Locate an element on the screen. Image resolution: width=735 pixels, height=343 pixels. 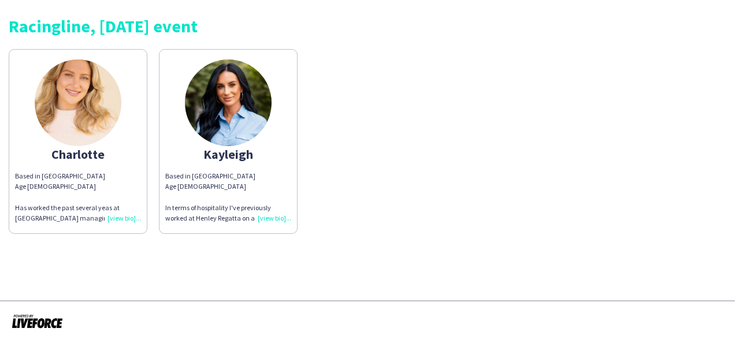
div: In terms of hospitality I've previously worked at Henley Regatta on a couple of occasions in silv... is located at coordinates (228, 213).